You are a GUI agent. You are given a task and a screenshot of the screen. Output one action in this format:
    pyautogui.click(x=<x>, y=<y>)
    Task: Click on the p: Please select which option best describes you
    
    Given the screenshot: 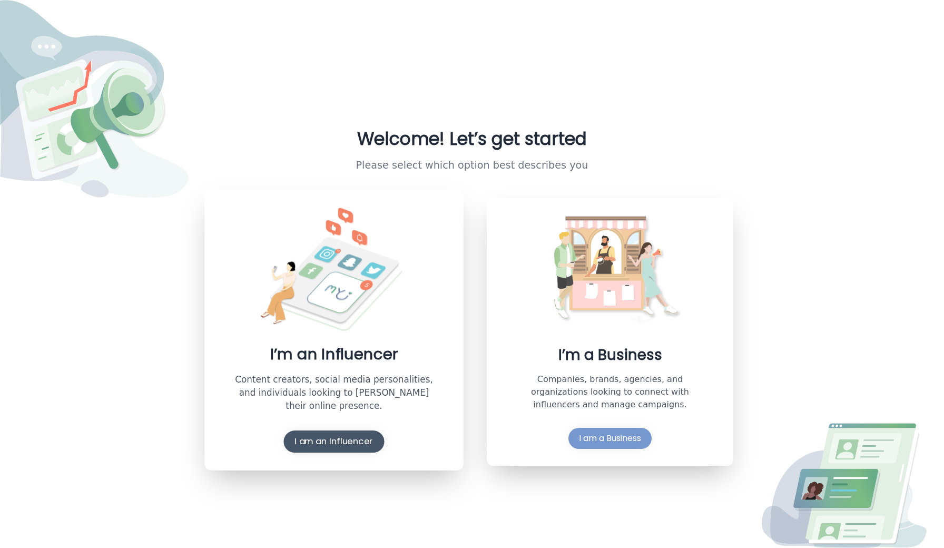 What is the action you would take?
    pyautogui.click(x=472, y=165)
    